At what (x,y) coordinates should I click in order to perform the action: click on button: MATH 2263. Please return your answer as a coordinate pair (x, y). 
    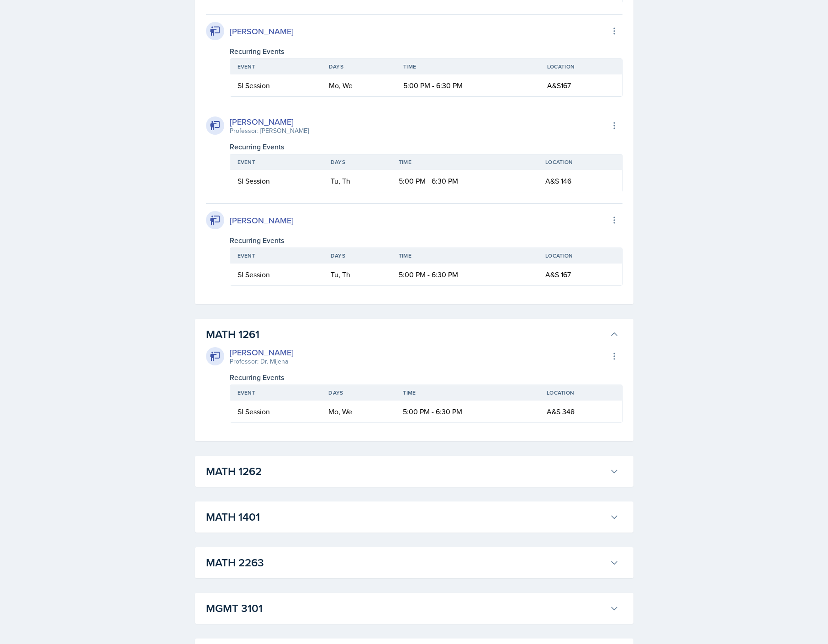
    Looking at the image, I should click on (412, 563).